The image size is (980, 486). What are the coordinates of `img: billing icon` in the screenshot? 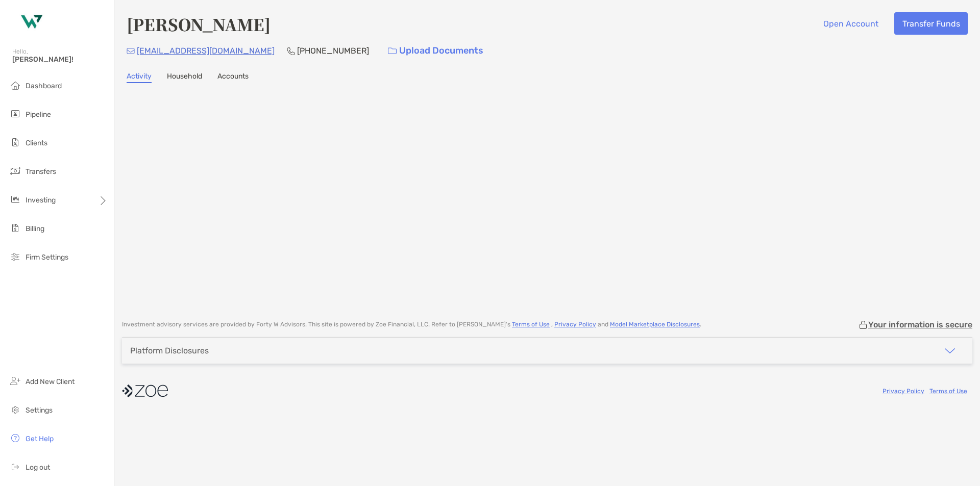 It's located at (16, 228).